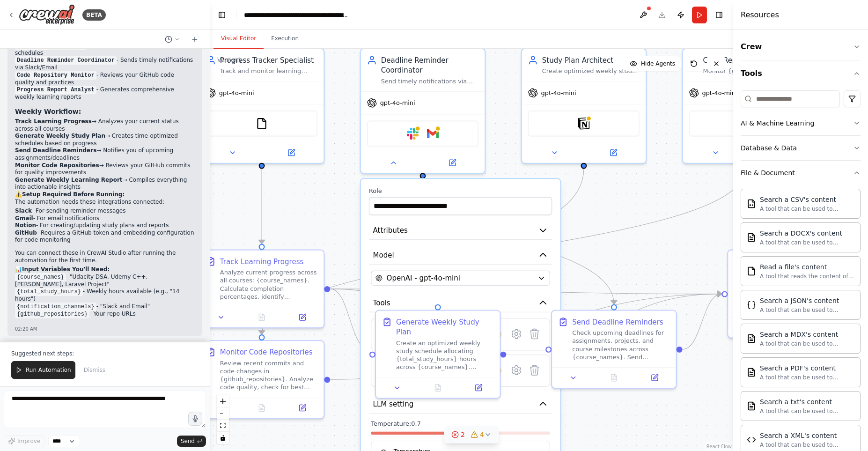 The height and width of the screenshot is (451, 868). I want to click on button: 24, so click(471, 434).